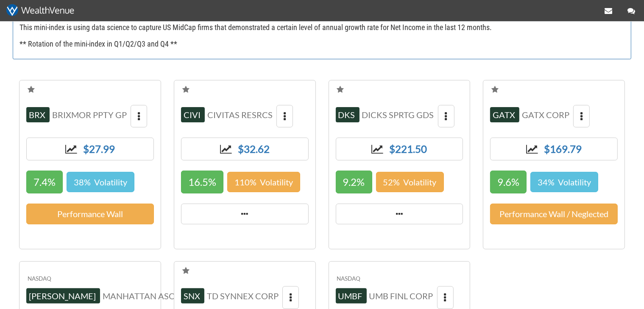  Describe the element at coordinates (408, 149) in the screenshot. I see `a: $221.50` at that location.